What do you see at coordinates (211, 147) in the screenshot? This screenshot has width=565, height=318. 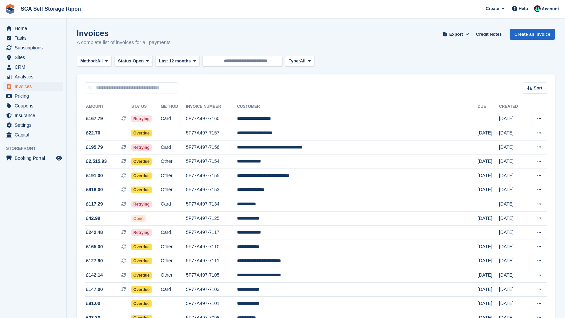 I see `td: 5F77A497-7156` at bounding box center [211, 147].